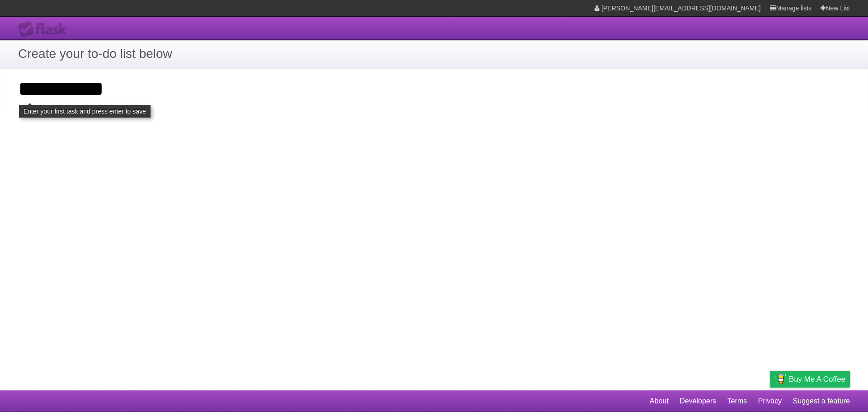 The height and width of the screenshot is (412, 868). Describe the element at coordinates (45, 29) in the screenshot. I see `div: Flask` at that location.